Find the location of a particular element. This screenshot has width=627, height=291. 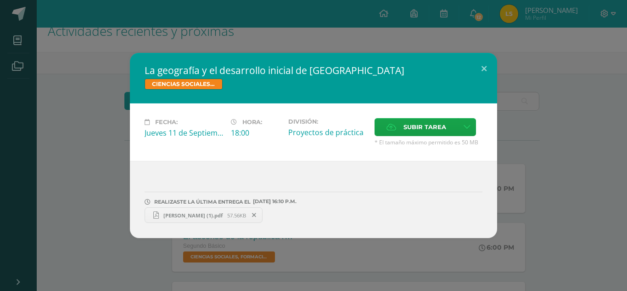

label: División: is located at coordinates (328, 121).